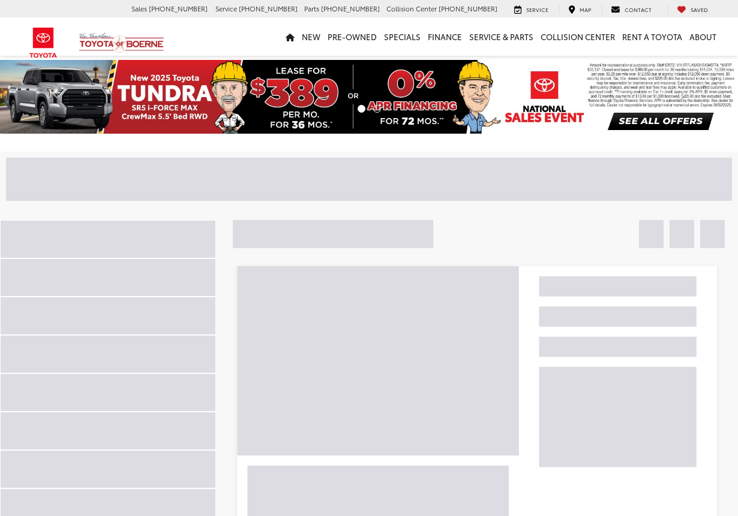 This screenshot has height=516, width=738. What do you see at coordinates (578, 37) in the screenshot?
I see `a: Collision Center` at bounding box center [578, 37].